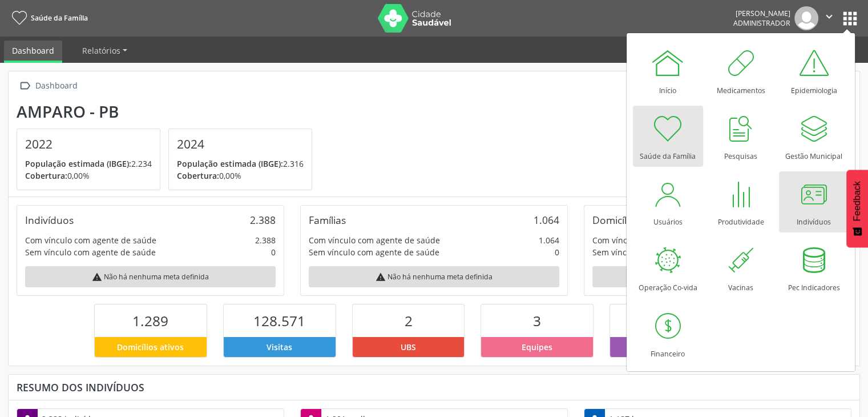 Image resolution: width=868 pixels, height=417 pixels. What do you see at coordinates (668, 202) in the screenshot?
I see `a: Usuários` at bounding box center [668, 202].